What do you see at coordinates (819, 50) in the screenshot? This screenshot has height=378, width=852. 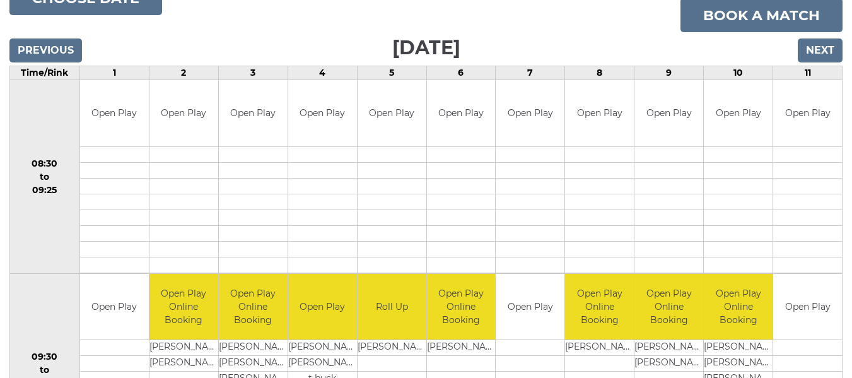 I see `input: Next` at bounding box center [819, 50].